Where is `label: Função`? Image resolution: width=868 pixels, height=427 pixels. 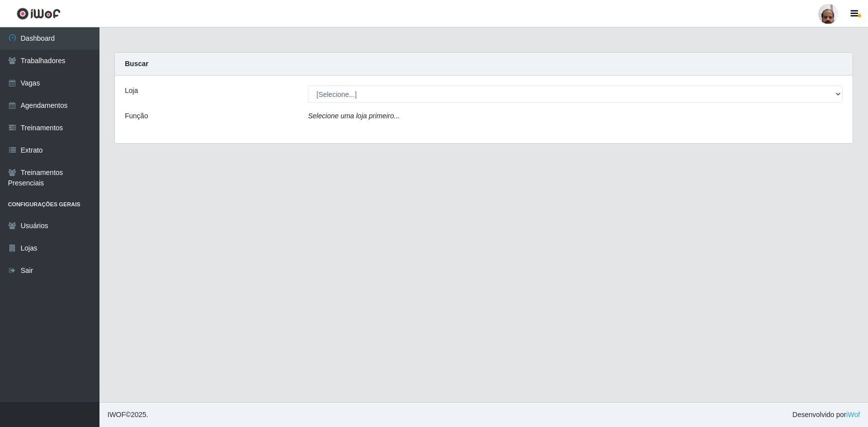
label: Função is located at coordinates (136, 116).